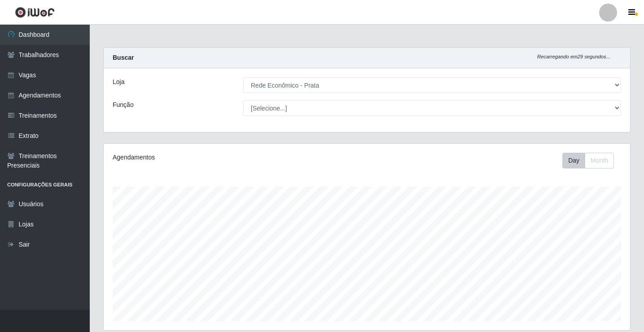 The width and height of the screenshot is (644, 332). I want to click on div: Agendamentos, so click(214, 157).